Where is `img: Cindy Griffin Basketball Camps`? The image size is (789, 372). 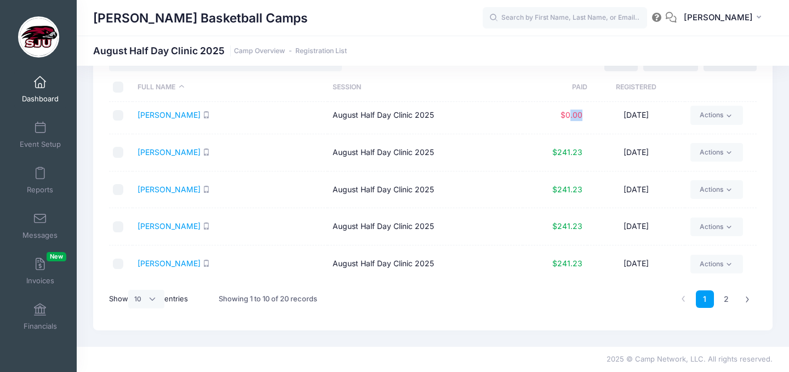 img: Cindy Griffin Basketball Camps is located at coordinates (38, 37).